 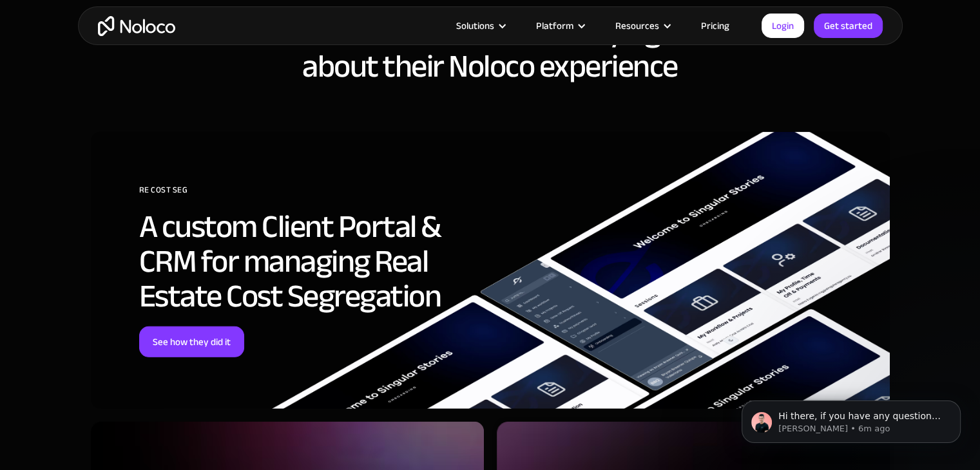 What do you see at coordinates (139, 56) in the screenshot?
I see `p: Message from Darragh, sent 6m ago` at bounding box center [139, 56].